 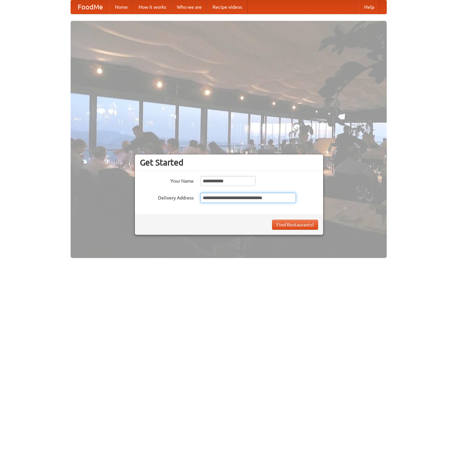 What do you see at coordinates (152, 7) in the screenshot?
I see `a: How it works` at bounding box center [152, 7].